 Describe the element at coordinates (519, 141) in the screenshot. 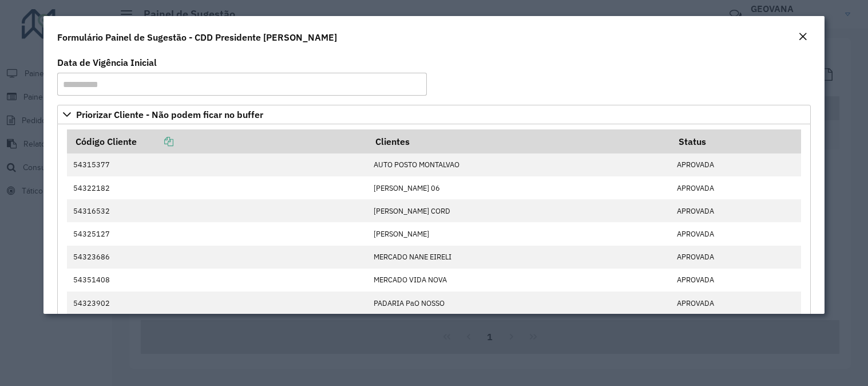

I see `th: Clientes` at that location.